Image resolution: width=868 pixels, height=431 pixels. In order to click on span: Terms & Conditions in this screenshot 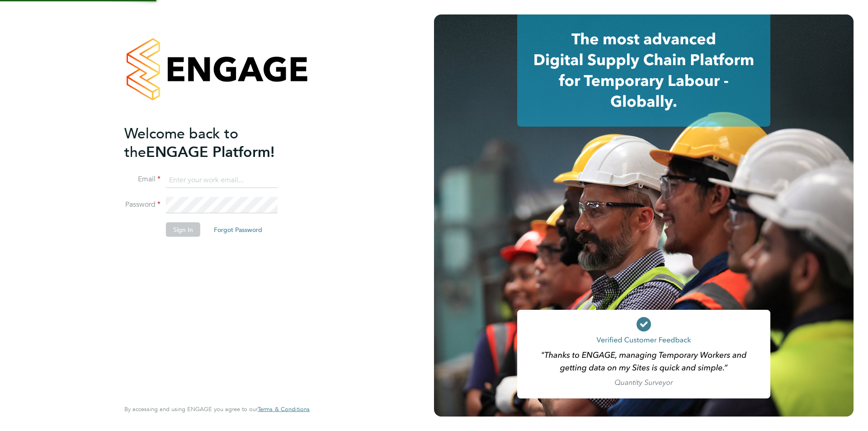, I will do `click(284, 409)`.